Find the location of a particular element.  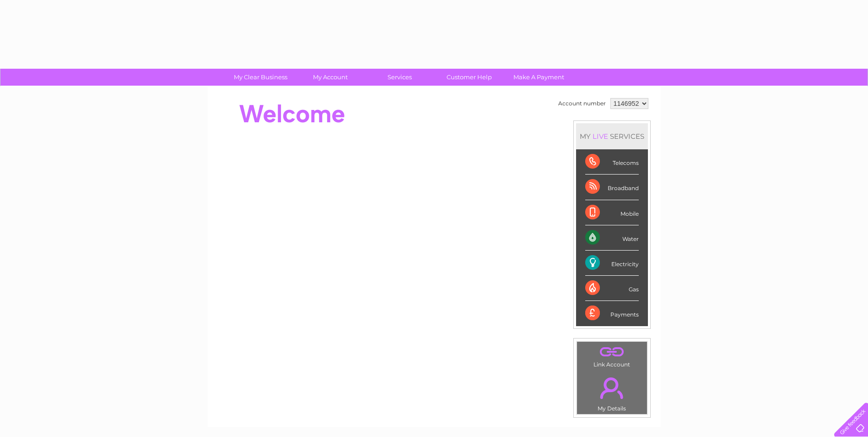

div: MY SERVICES is located at coordinates (612, 136).